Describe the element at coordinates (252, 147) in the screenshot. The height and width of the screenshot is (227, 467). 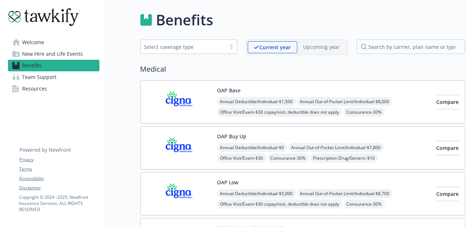
I see `span: Annual Deductible/Individual - $0` at that location.